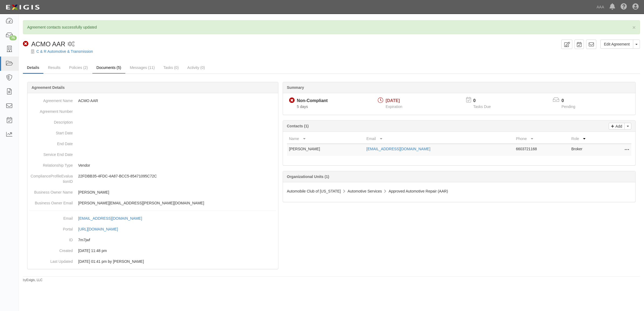 This screenshot has width=644, height=311. Describe the element at coordinates (109, 68) in the screenshot. I see `a: Documents (5)` at that location.